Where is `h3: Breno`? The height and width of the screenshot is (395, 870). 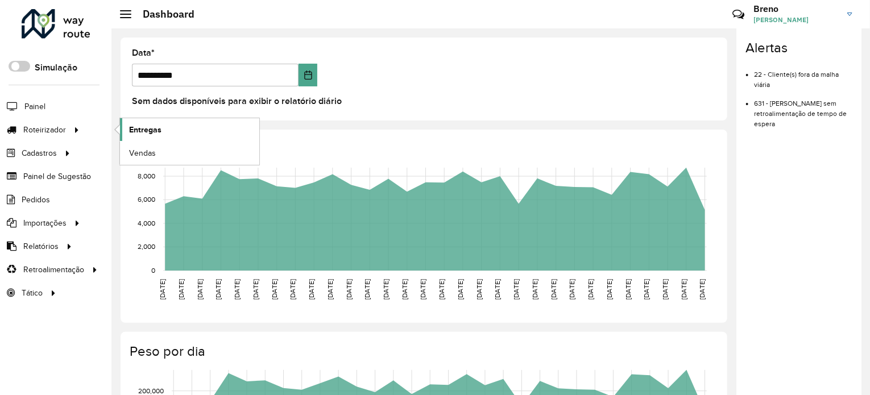
h3: Breno is located at coordinates (797, 9).